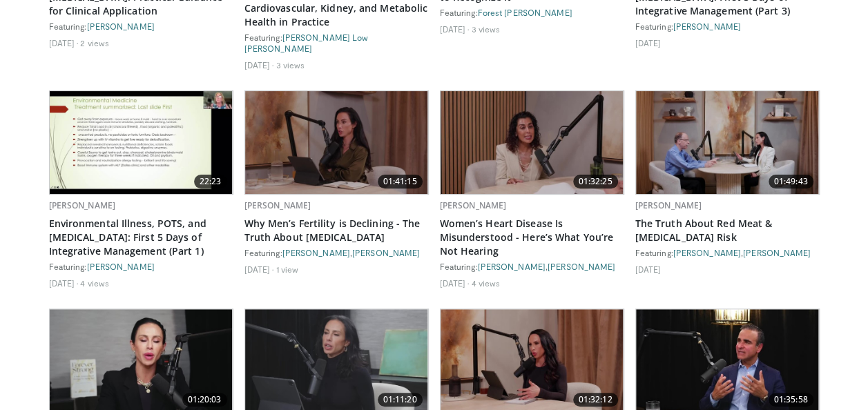  Describe the element at coordinates (141, 142) in the screenshot. I see `a: 22:23` at that location.